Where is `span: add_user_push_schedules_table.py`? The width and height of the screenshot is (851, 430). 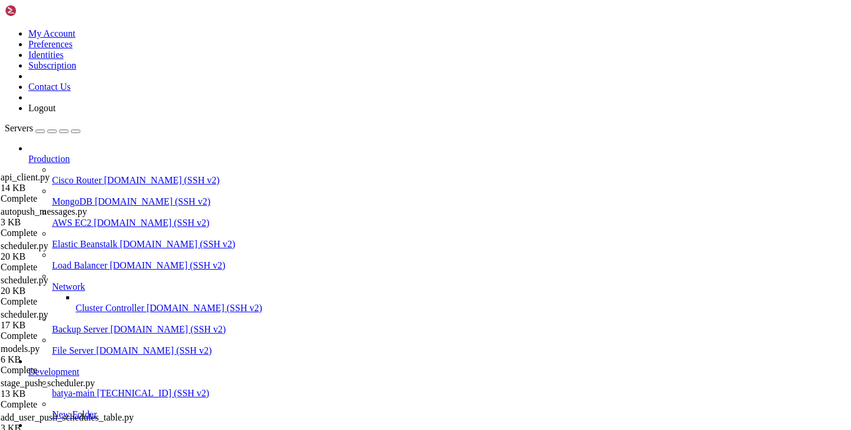
span: add_user_push_schedules_table.py is located at coordinates (67, 417).